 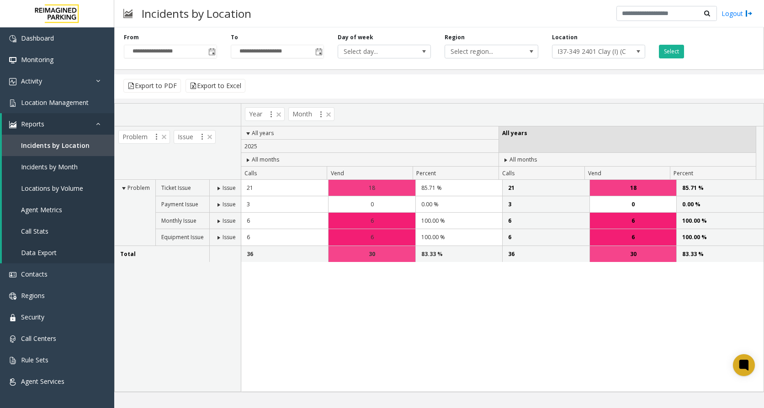 What do you see at coordinates (589, 52) in the screenshot?
I see `span: I37-349 2401 Clay (I) (CP)` at bounding box center [589, 52].